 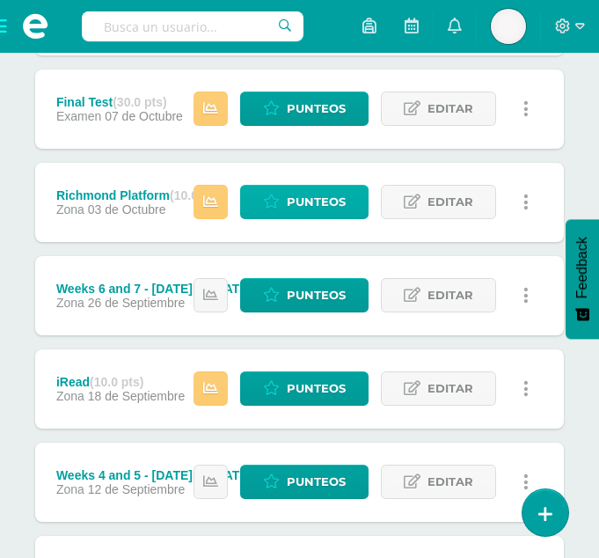 What do you see at coordinates (582, 279) in the screenshot?
I see `button: Feedback - Mostrar encuesta` at bounding box center [582, 279].